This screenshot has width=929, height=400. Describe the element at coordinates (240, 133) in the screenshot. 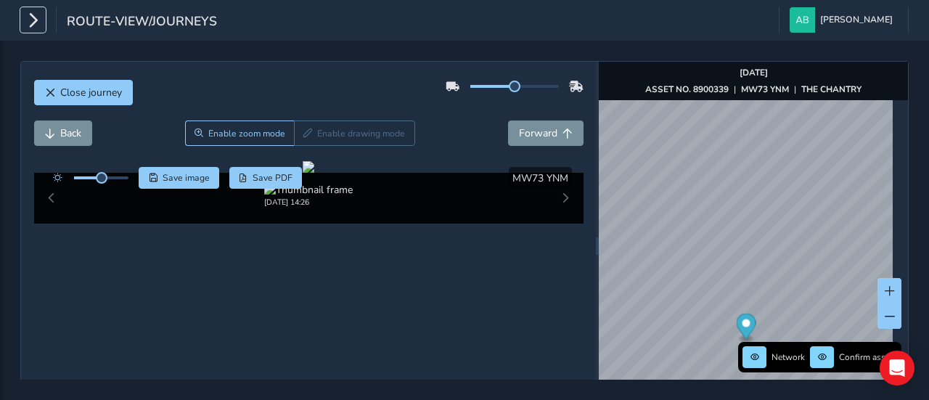

I see `button: Zoom` at that location.